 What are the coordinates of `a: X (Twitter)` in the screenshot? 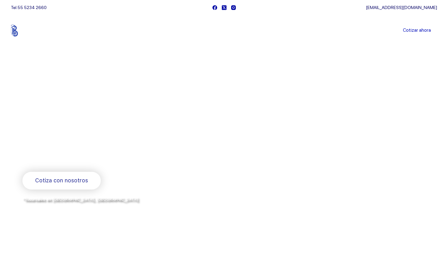 It's located at (224, 7).